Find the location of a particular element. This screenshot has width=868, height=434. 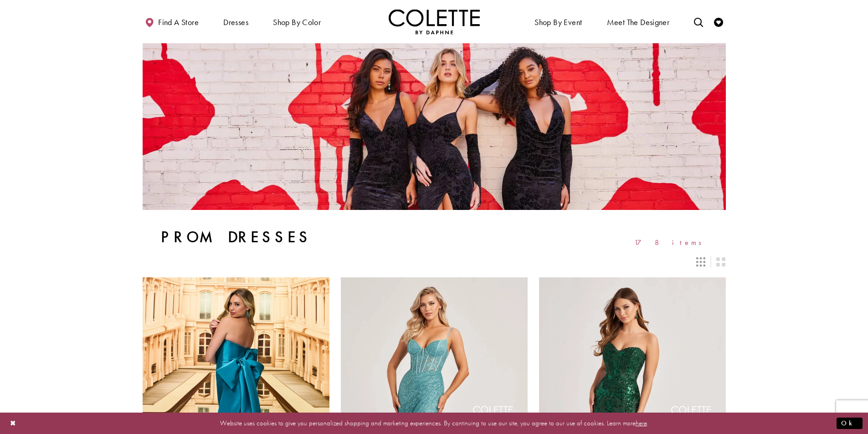

p: Website uses cookies to give you personalized shopping and marketing experiences. By continuing t... is located at coordinates (434, 423).